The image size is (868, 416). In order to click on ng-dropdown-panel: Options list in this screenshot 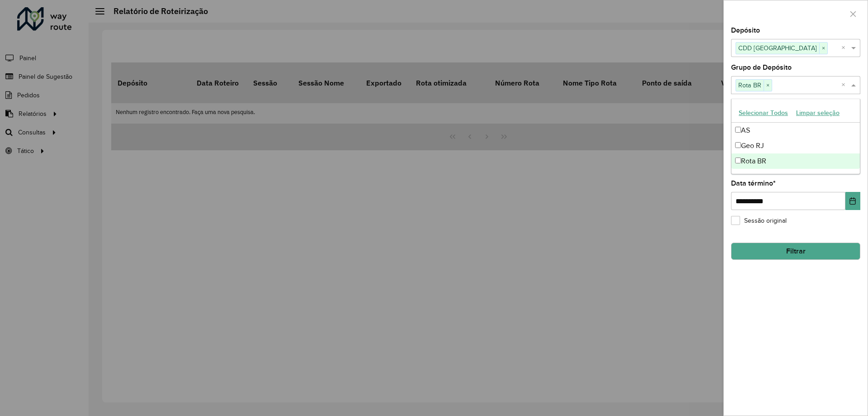, I will do `click(796, 136)`.